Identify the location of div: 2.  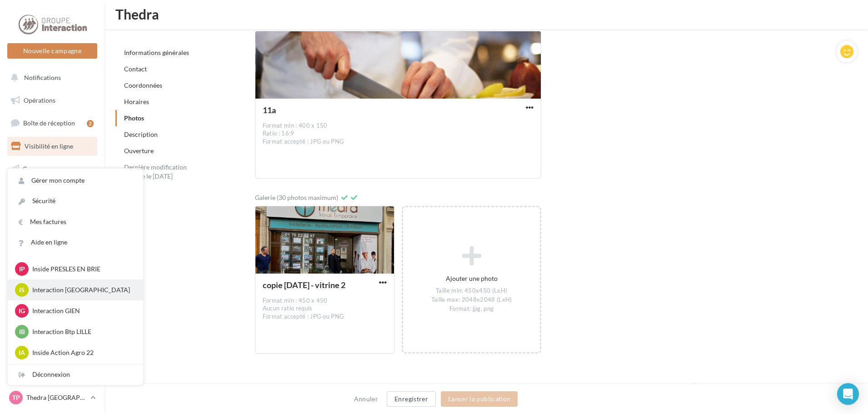
(90, 124).